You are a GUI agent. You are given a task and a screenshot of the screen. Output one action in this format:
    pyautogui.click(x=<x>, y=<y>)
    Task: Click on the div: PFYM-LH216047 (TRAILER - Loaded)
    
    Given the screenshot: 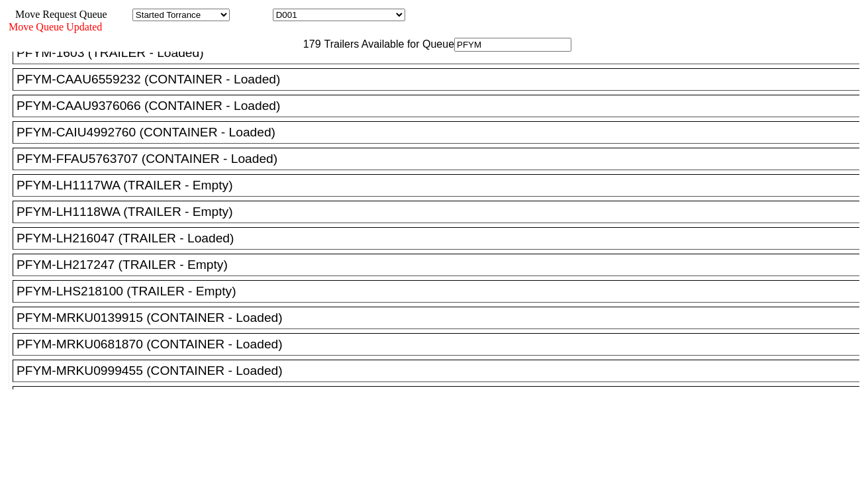 What is the action you would take?
    pyautogui.click(x=442, y=239)
    